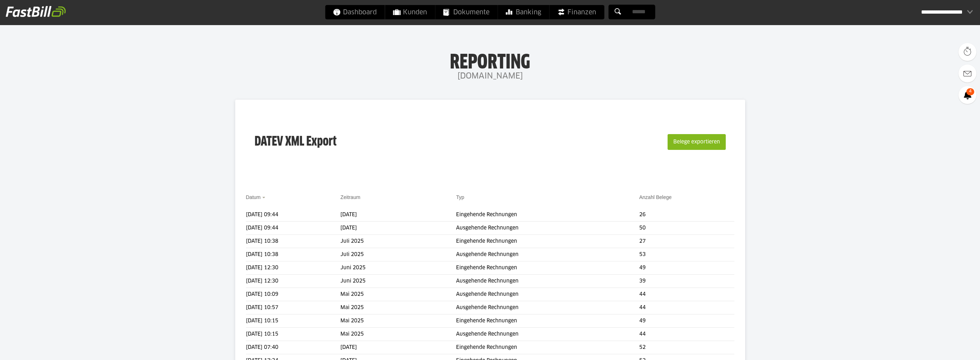 This screenshot has width=980, height=360. Describe the element at coordinates (265, 198) in the screenshot. I see `img: sort_desc.gif` at that location.